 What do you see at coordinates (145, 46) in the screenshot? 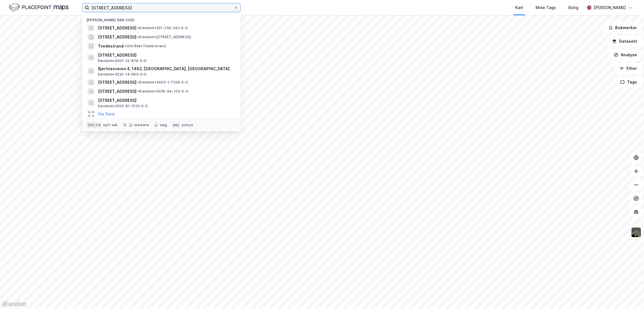
I see `span: Område • Tvedestrand` at bounding box center [145, 46].